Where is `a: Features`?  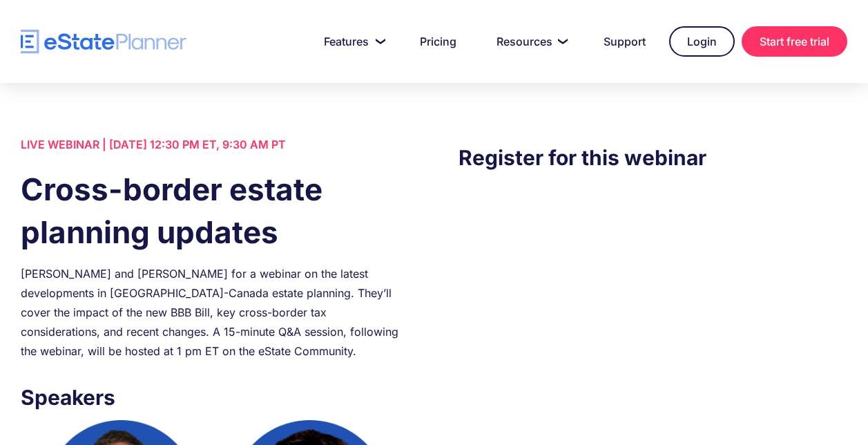 a: Features is located at coordinates (351, 41).